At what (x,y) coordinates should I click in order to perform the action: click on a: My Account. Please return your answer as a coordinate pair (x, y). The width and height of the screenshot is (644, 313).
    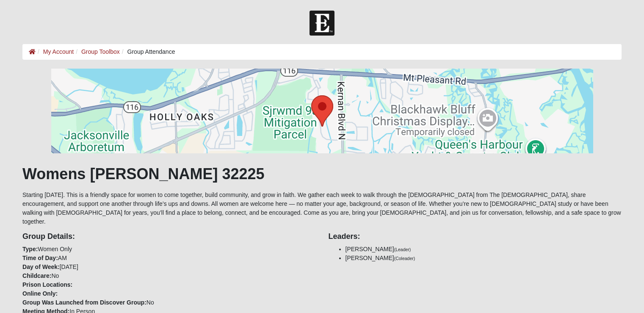
    Looking at the image, I should click on (58, 52).